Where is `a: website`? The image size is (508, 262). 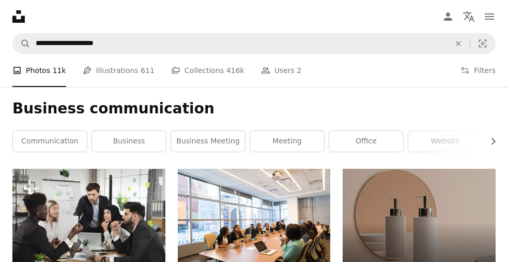
a: website is located at coordinates (445, 141).